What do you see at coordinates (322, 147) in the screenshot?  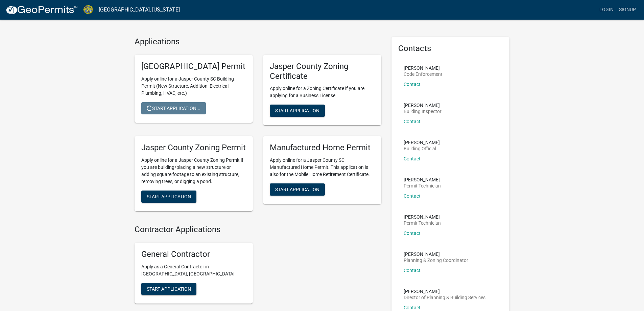 I see `h5: Manufactured Home Permit` at bounding box center [322, 147].